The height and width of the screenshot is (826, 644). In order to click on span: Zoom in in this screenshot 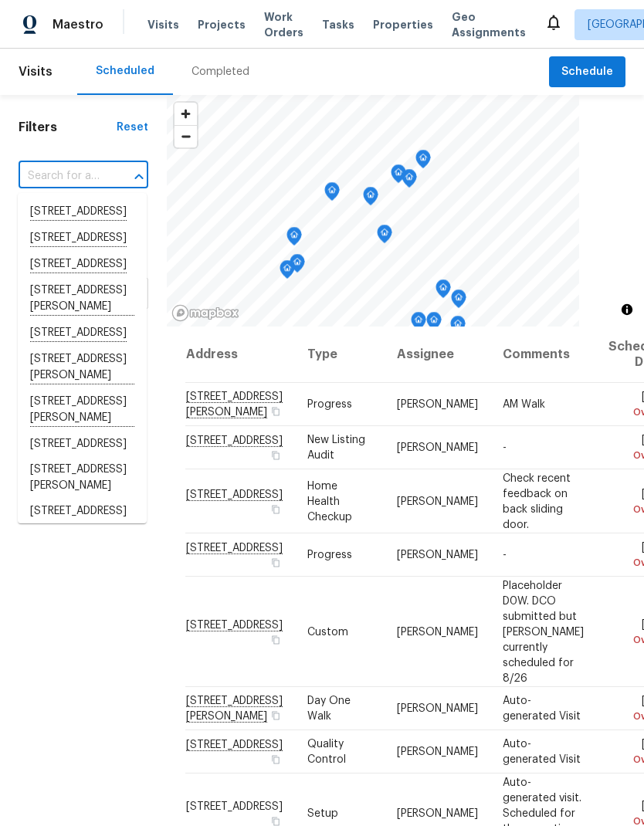, I will do `click(185, 113)`.